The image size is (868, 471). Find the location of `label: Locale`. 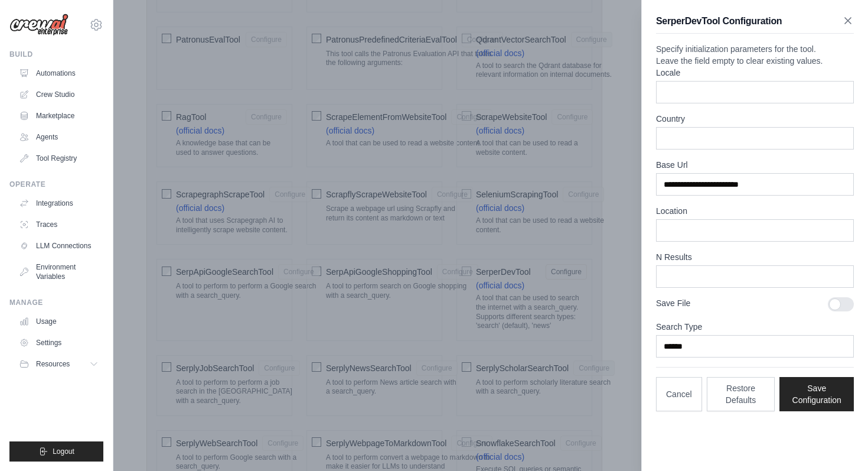

label: Locale is located at coordinates (755, 73).